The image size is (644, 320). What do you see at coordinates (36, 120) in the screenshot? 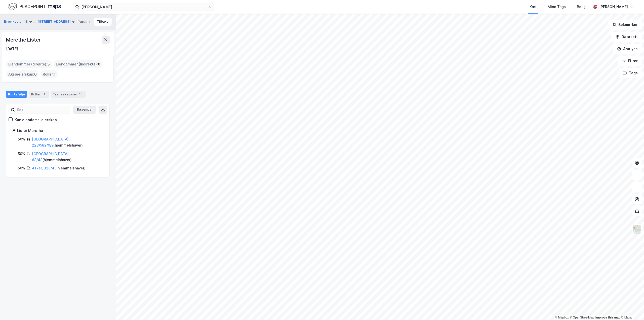
I see `div: Kun eiendoms-eierskap` at bounding box center [36, 120].